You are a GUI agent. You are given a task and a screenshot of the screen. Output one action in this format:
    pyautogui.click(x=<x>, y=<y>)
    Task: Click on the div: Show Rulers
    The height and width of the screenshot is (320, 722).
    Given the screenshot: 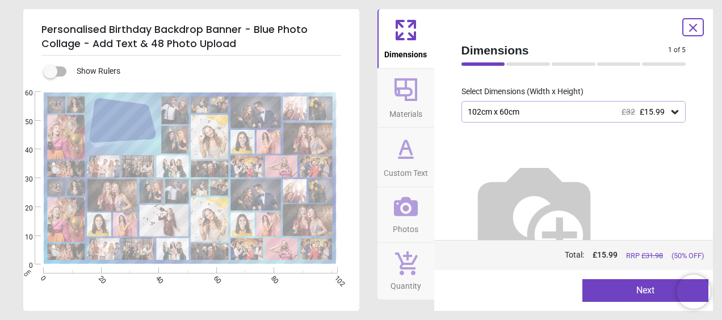 What is the action you would take?
    pyautogui.click(x=205, y=72)
    